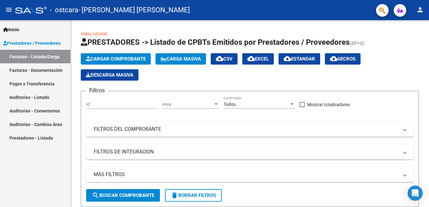  I want to click on span: Todos, so click(230, 104).